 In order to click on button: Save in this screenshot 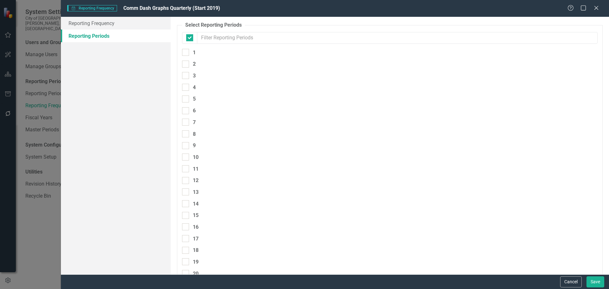, I will do `click(595, 282)`.